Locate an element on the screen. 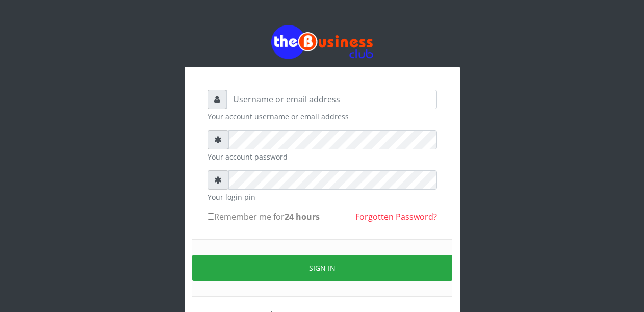 The height and width of the screenshot is (312, 644). small: Your account password is located at coordinates (322, 156).